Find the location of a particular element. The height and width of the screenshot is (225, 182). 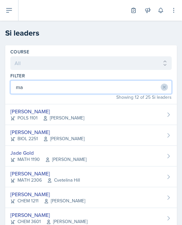

span: Cvetelina Hill is located at coordinates (64, 180).